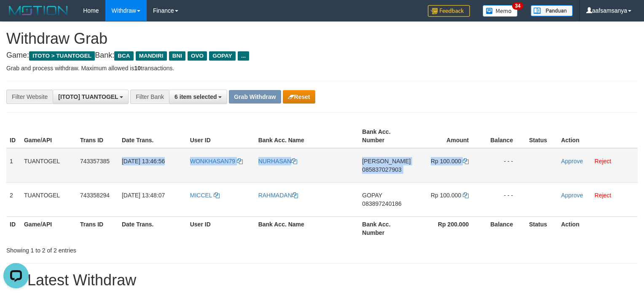 The image size is (644, 295). What do you see at coordinates (213, 161) in the screenshot?
I see `span: WONKHASAN79` at bounding box center [213, 161].